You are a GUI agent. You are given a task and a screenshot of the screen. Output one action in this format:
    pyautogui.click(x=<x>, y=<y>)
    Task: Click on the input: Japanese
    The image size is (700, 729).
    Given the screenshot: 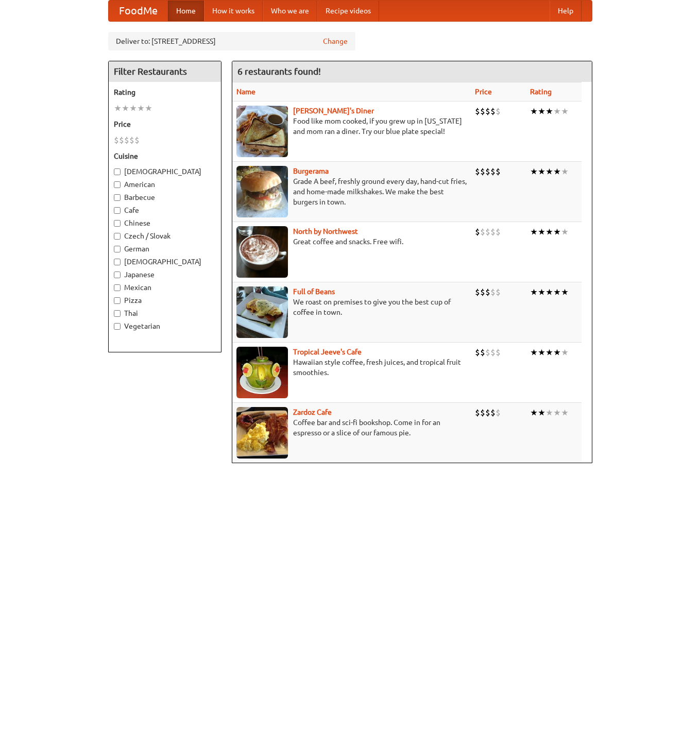 What is the action you would take?
    pyautogui.click(x=117, y=275)
    